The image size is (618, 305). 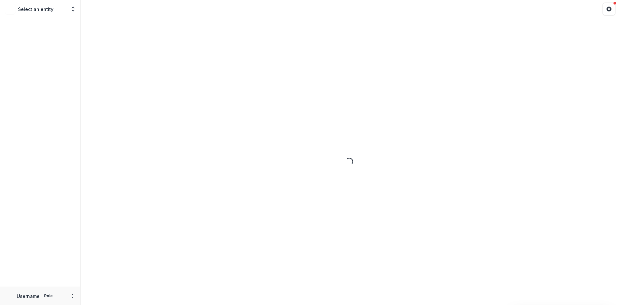 What do you see at coordinates (73, 9) in the screenshot?
I see `button: Open entity switcher` at bounding box center [73, 9].